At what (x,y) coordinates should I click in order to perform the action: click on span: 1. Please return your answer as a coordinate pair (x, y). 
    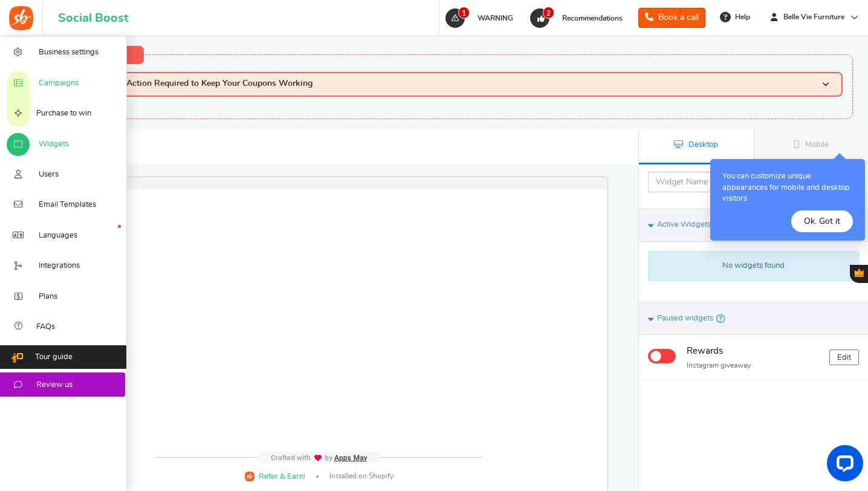
    Looking at the image, I should click on (464, 13).